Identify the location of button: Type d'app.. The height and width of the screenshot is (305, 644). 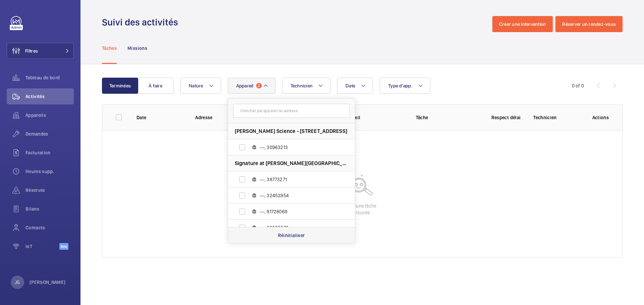
(405, 86).